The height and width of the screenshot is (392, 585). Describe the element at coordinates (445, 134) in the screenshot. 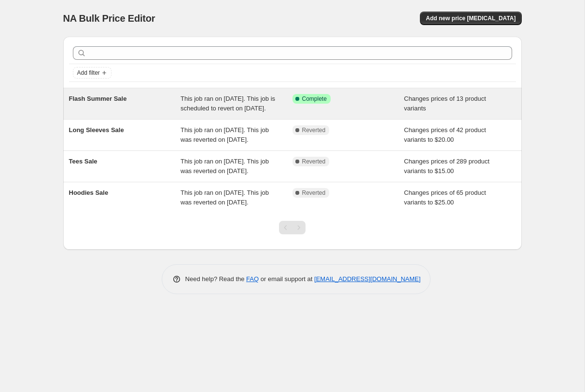

I see `span: Changes prices of 42 product variants to $20.00` at that location.